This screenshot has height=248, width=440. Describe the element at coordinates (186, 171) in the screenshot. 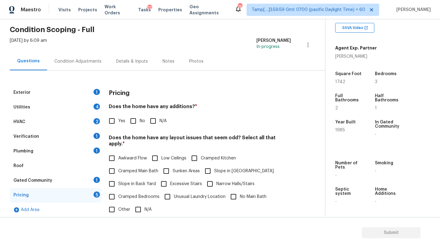

I see `span: Sunken Areas` at that location.